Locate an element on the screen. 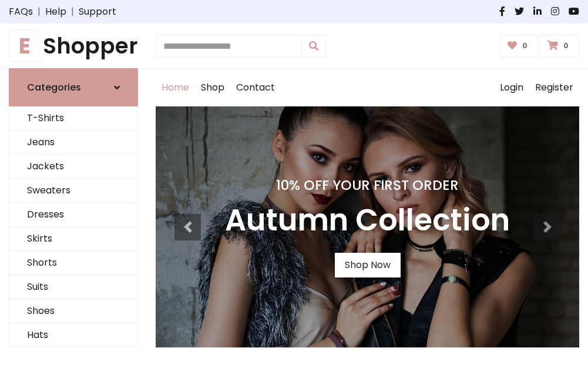  a: Sweaters is located at coordinates (73, 190).